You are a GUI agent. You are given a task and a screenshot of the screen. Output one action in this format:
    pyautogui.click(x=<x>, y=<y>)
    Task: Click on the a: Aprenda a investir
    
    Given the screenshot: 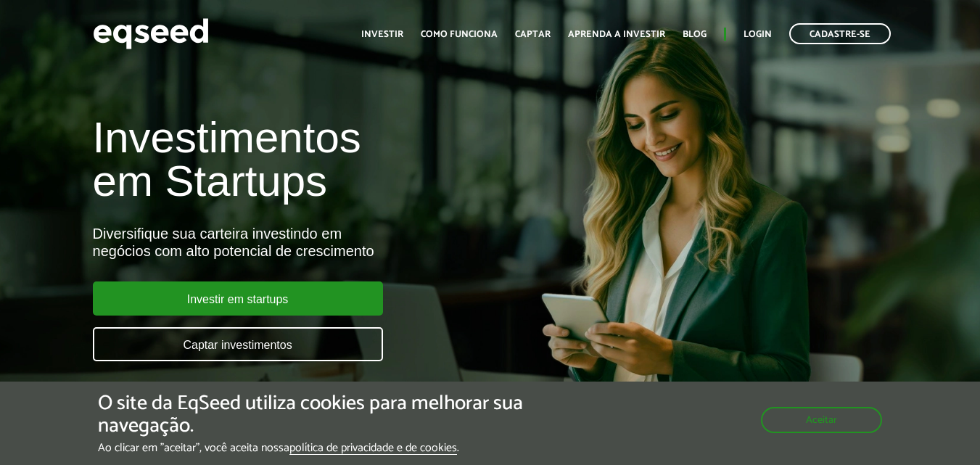 What is the action you would take?
    pyautogui.click(x=616, y=34)
    